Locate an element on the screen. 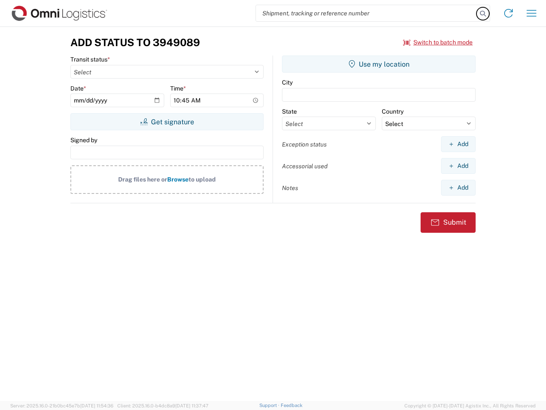 The width and height of the screenshot is (546, 410). label: Exception status is located at coordinates (304, 144).